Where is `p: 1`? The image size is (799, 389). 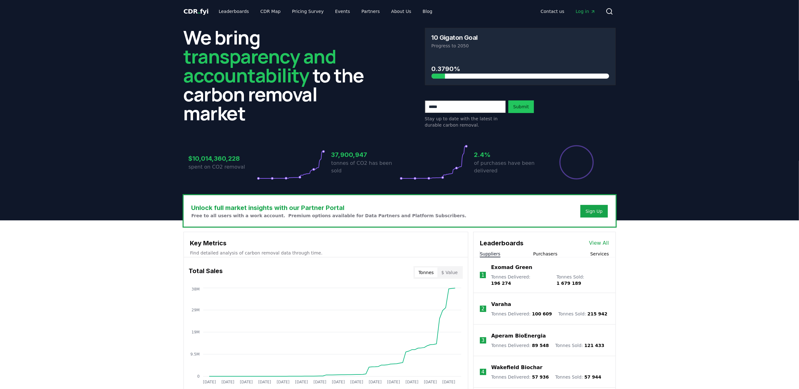
p: 1 is located at coordinates (483, 275).